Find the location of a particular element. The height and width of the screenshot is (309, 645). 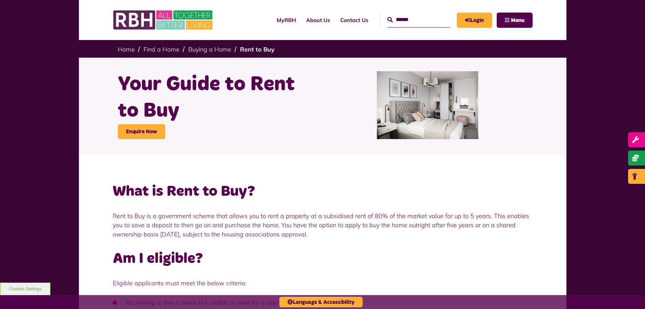

a: Rent to Buy is located at coordinates (257, 49).